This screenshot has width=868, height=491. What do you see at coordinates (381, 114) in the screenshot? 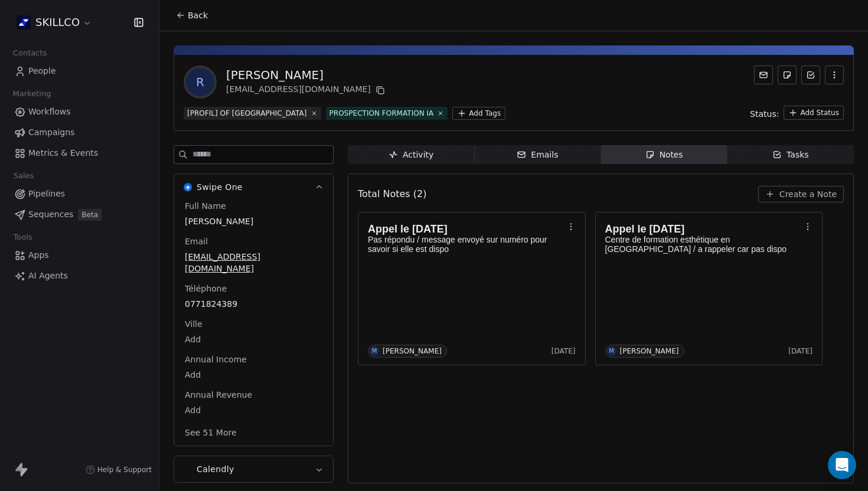
I see `div: PROSPECTION FORMATION IA` at bounding box center [381, 114].